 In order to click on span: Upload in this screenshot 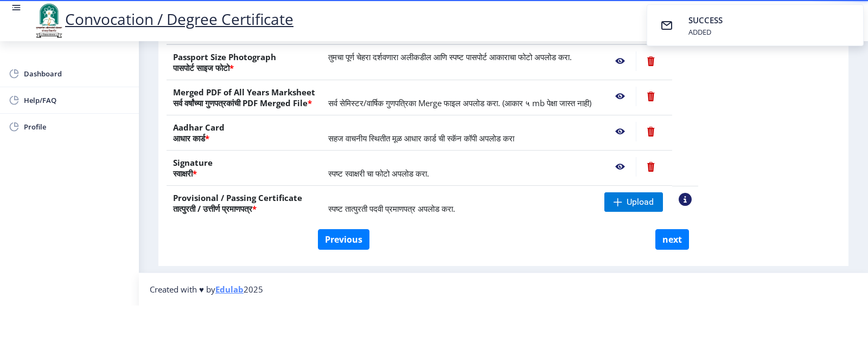, I will do `click(640, 202)`.